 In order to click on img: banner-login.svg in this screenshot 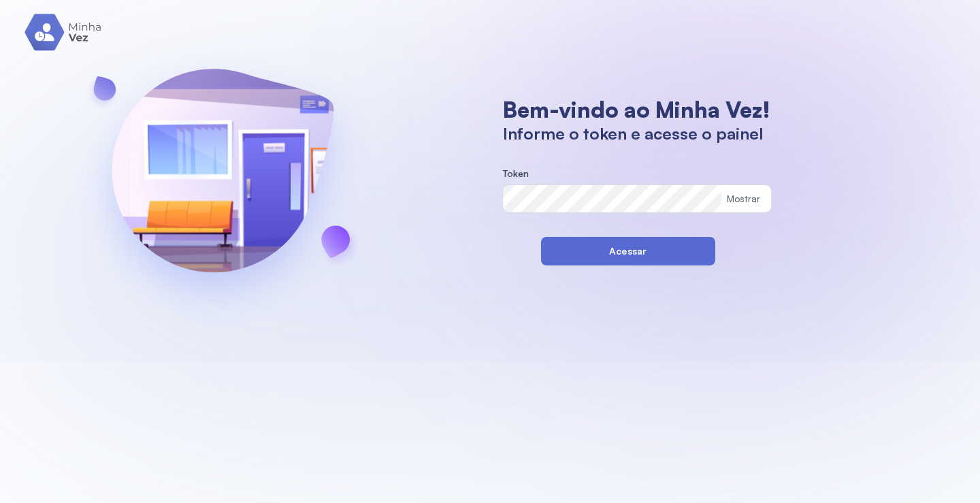, I will do `click(223, 180)`.